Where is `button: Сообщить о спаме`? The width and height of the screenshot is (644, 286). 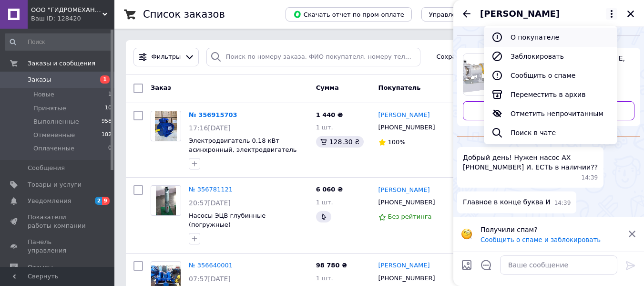 button: Сообщить о спаме is located at coordinates (550, 75).